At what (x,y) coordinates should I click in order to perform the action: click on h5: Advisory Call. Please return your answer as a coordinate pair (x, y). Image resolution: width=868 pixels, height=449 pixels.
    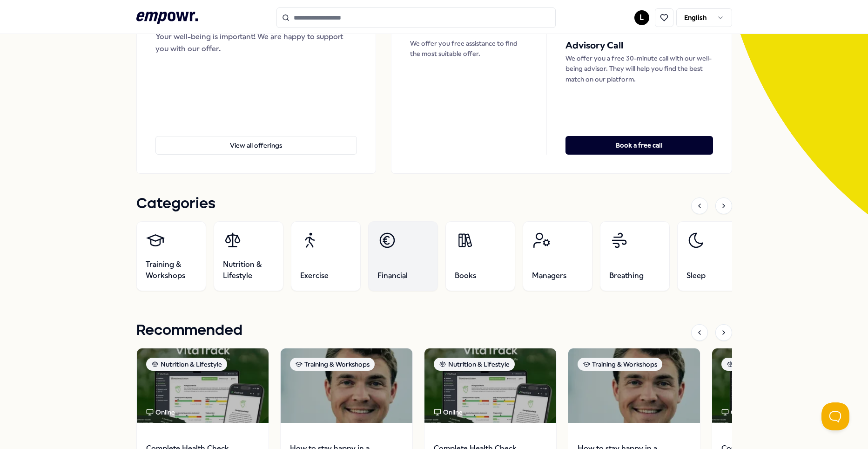
    Looking at the image, I should click on (639, 46).